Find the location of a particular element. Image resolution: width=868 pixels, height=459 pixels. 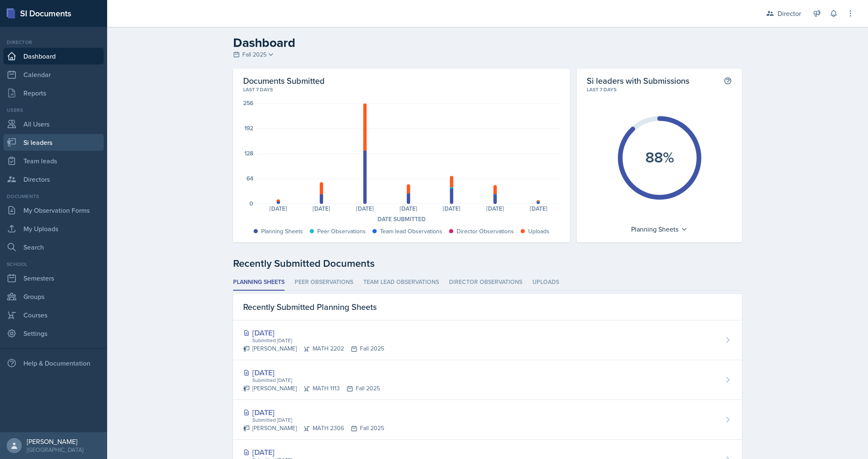

div: Recently Submitted Documents is located at coordinates (487, 263).